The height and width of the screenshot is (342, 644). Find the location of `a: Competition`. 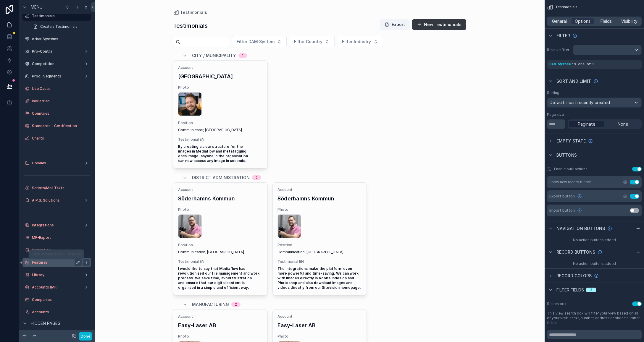

a: Competition is located at coordinates (57, 63).